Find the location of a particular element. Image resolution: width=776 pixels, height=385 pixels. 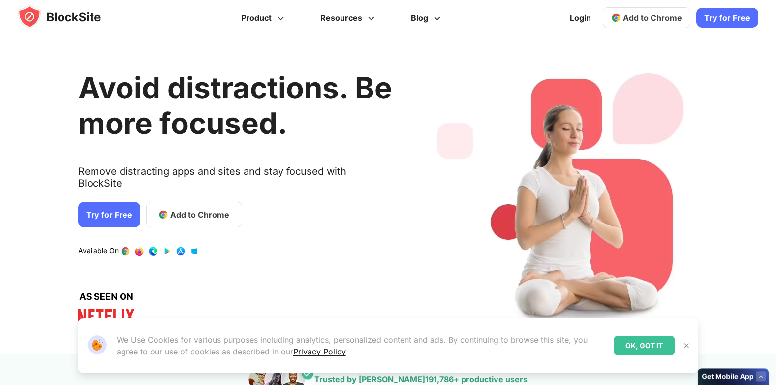

text: Remove distracting apps and sites and stay focused with BlockSite is located at coordinates (235, 181).